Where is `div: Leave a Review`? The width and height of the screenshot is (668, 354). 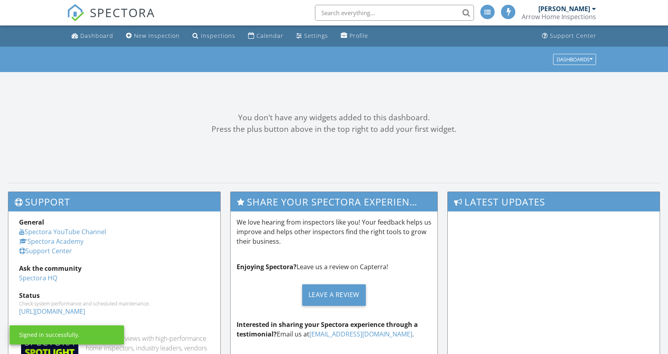
div: Leave a Review is located at coordinates (334, 295).